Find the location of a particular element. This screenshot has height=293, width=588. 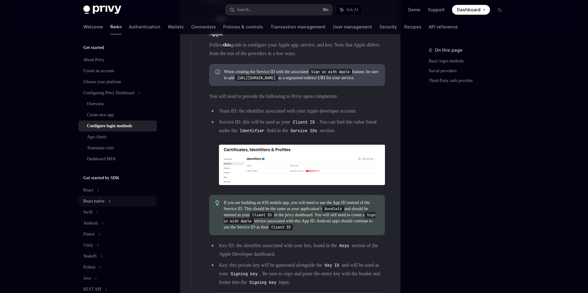

div: Configuring Privy Dashboard is located at coordinates (109, 93).